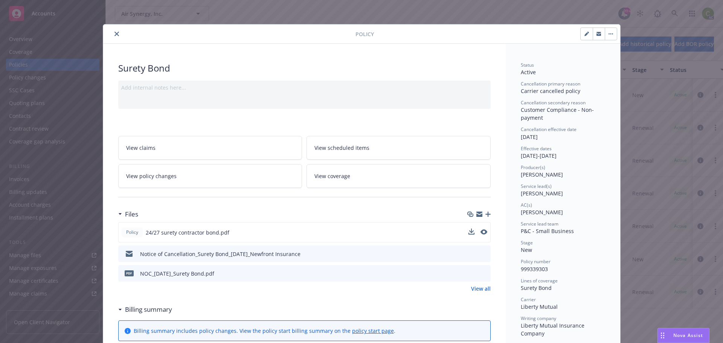  What do you see at coordinates (548, 231) in the screenshot?
I see `span: P&C - Small Business` at bounding box center [548, 231].